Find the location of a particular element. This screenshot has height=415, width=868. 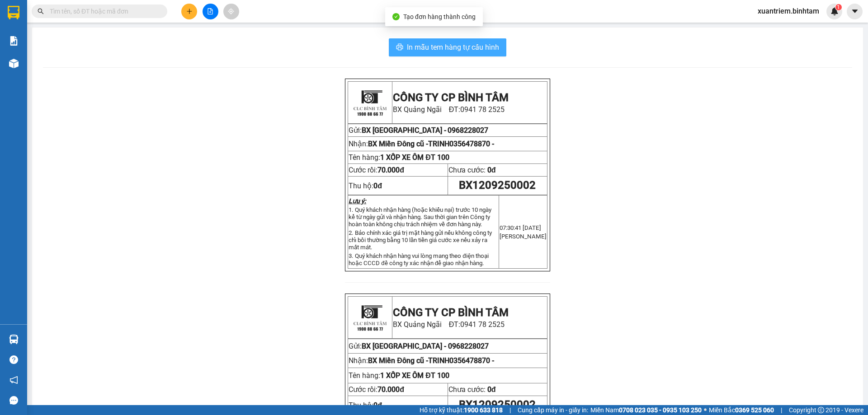

span: In mẫu tem hàng tự cấu hình is located at coordinates (453, 47).